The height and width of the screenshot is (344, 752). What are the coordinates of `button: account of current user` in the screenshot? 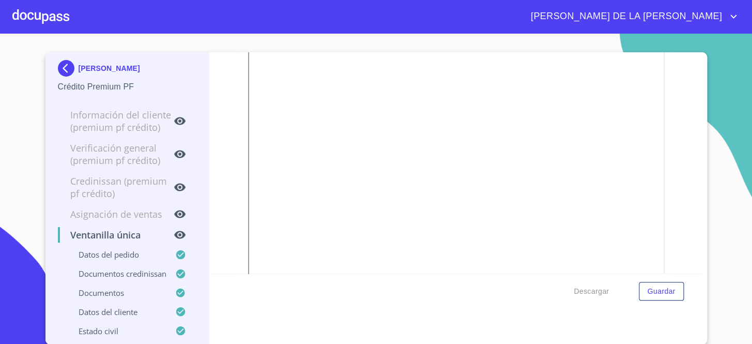 It's located at (631, 17).